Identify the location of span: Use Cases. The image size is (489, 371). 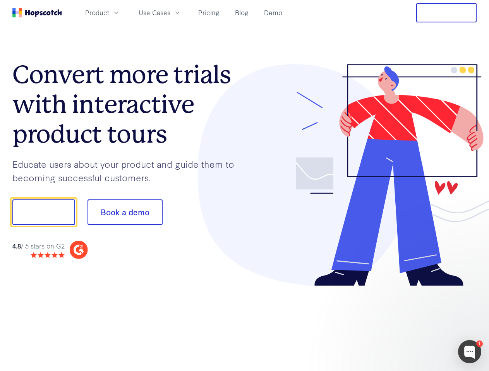
(154, 12).